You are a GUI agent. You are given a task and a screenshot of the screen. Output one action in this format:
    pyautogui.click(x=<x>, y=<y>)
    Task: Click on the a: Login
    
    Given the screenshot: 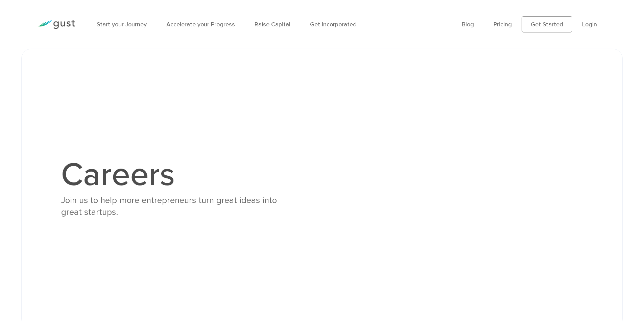 What is the action you would take?
    pyautogui.click(x=590, y=24)
    